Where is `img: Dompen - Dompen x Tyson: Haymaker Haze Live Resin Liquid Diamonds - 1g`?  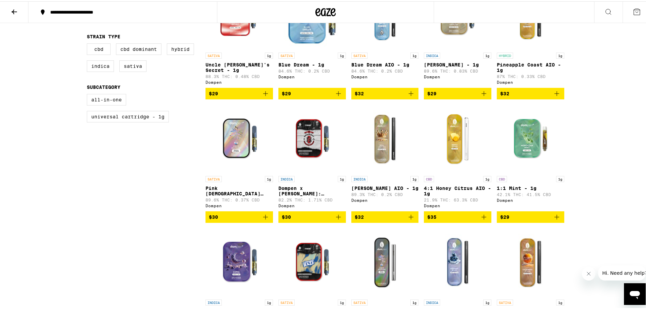 img: Dompen - Dompen x Tyson: Haymaker Haze Live Resin Liquid Diamonds - 1g is located at coordinates (312, 261).